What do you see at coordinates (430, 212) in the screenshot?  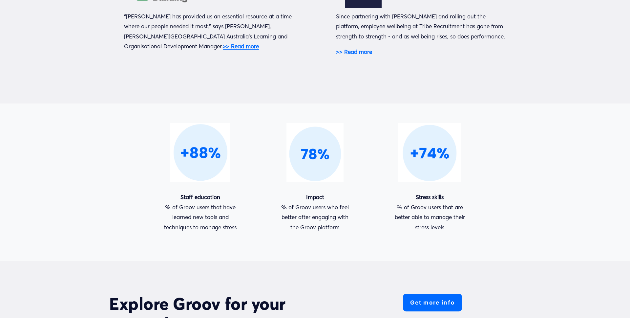 I see `p: % of Groov users that are better able to manage their stress levels` at bounding box center [430, 212].